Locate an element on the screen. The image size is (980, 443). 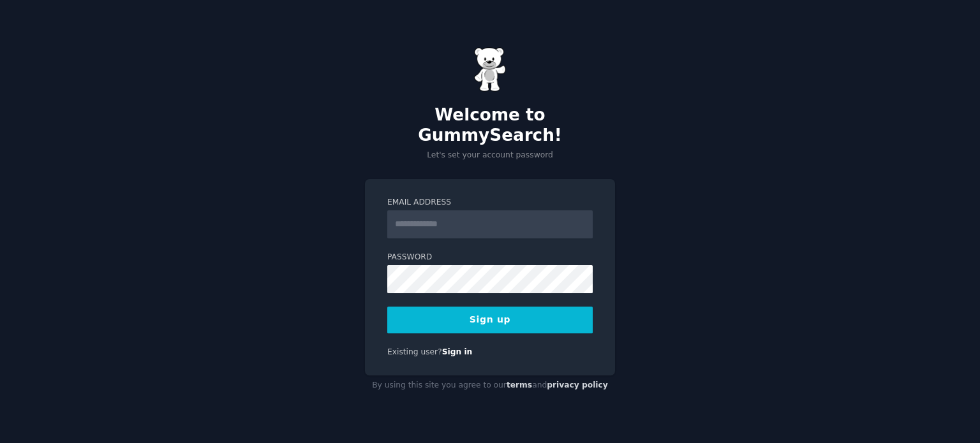
button: Sign up is located at coordinates (490, 320).